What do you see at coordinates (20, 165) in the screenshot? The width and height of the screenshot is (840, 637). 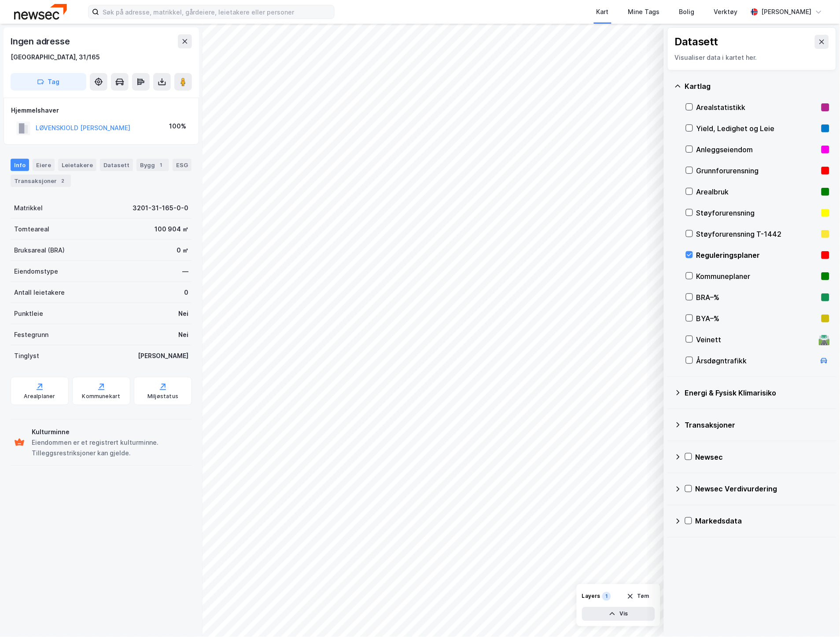 I see `div: Info` at bounding box center [20, 165].